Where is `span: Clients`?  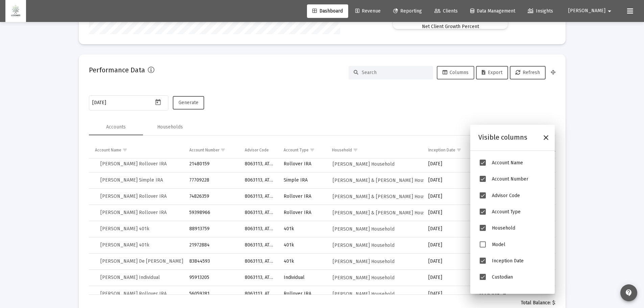
span: Clients is located at coordinates (446, 11).